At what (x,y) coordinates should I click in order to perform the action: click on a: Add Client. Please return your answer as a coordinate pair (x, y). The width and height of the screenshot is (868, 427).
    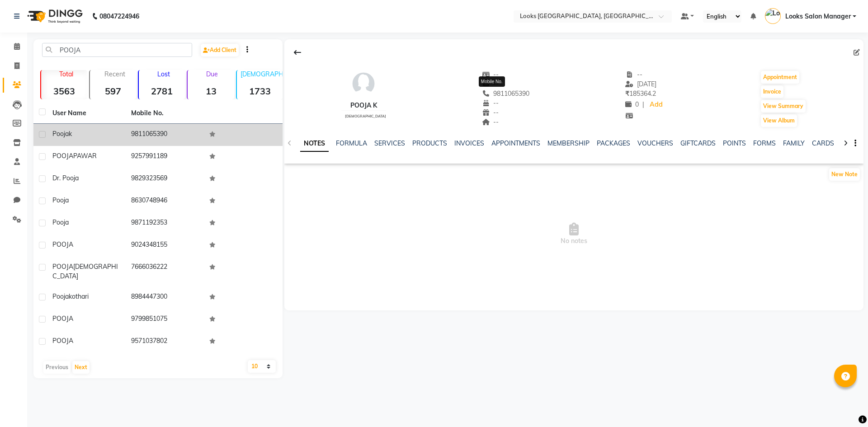
    Looking at the image, I should click on (220, 50).